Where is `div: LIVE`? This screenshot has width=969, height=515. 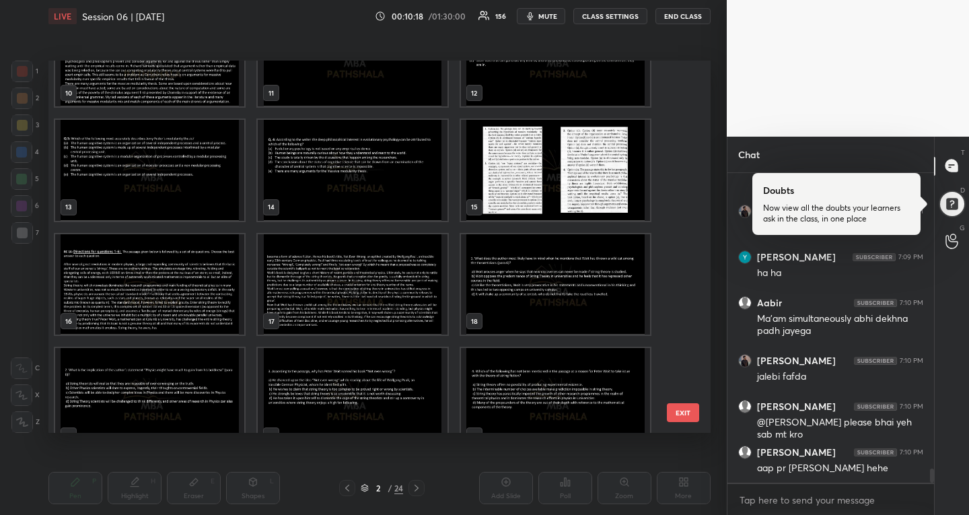 div: LIVE is located at coordinates (63, 16).